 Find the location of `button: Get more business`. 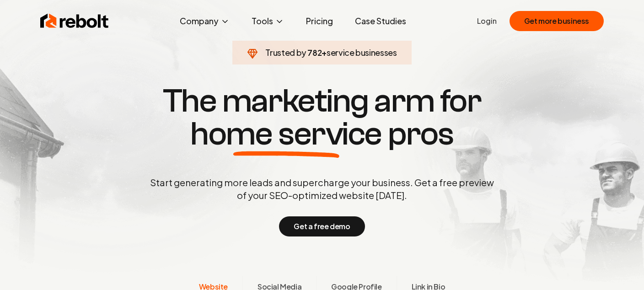

button: Get more business is located at coordinates (556, 21).